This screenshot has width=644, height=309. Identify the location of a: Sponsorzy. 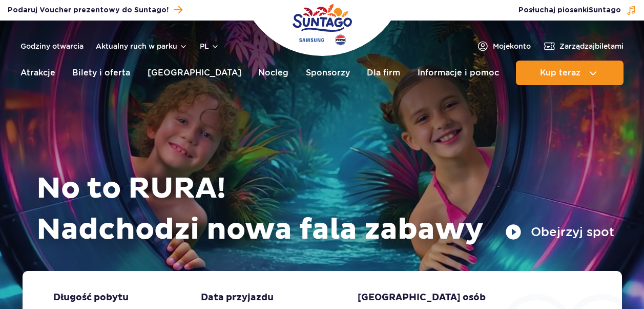
(328, 73).